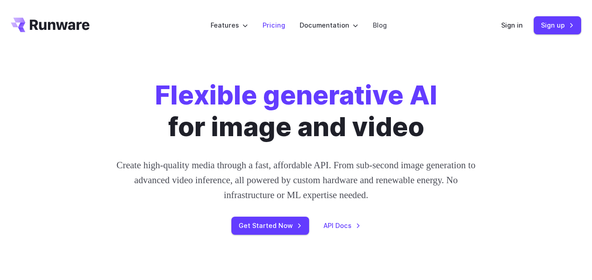 The height and width of the screenshot is (280, 592). Describe the element at coordinates (558, 25) in the screenshot. I see `a: Sign up` at that location.